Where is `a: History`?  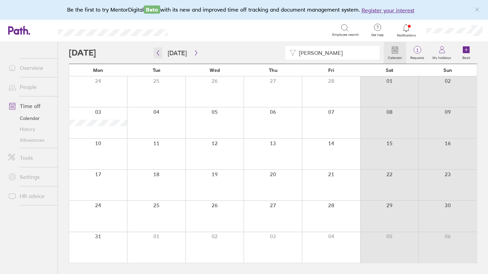
a: History is located at coordinates (30, 129).